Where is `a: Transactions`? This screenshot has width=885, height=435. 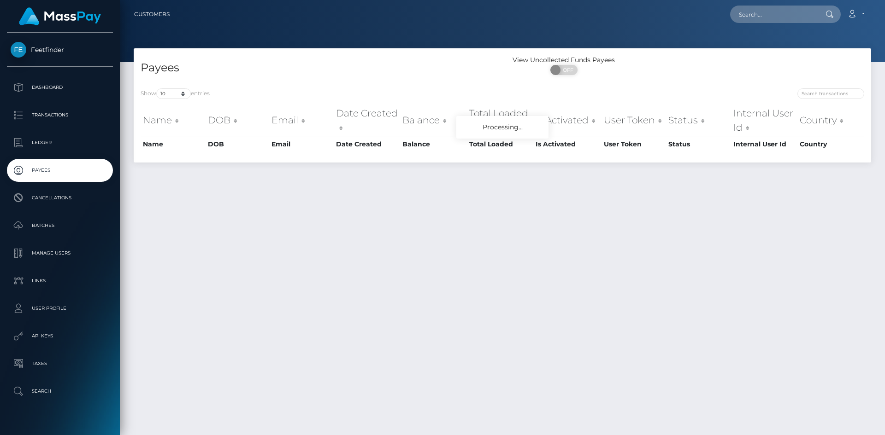 a: Transactions is located at coordinates (60, 115).